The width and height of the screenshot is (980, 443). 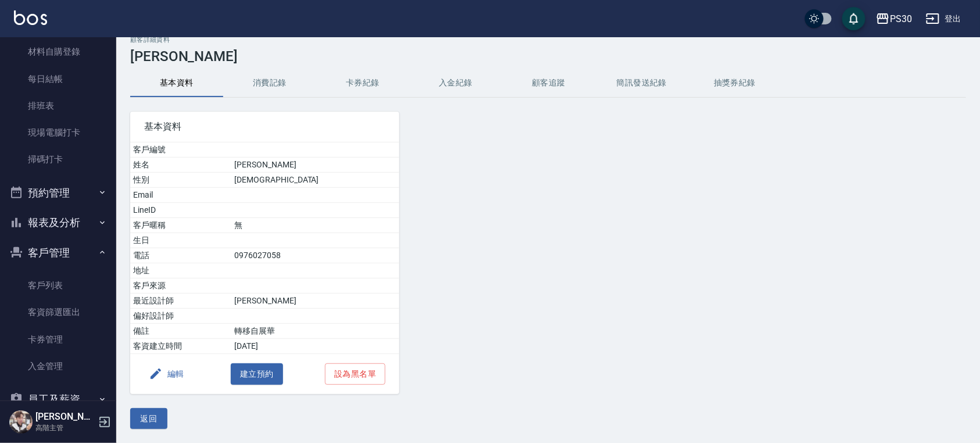 What do you see at coordinates (181, 165) in the screenshot?
I see `td: 姓名` at bounding box center [181, 165].